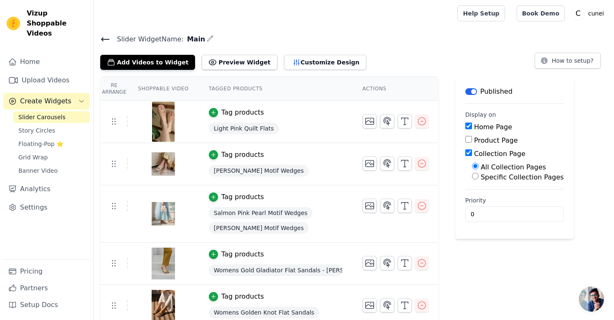 The height and width of the screenshot is (320, 614). I want to click on span: Main, so click(195, 39).